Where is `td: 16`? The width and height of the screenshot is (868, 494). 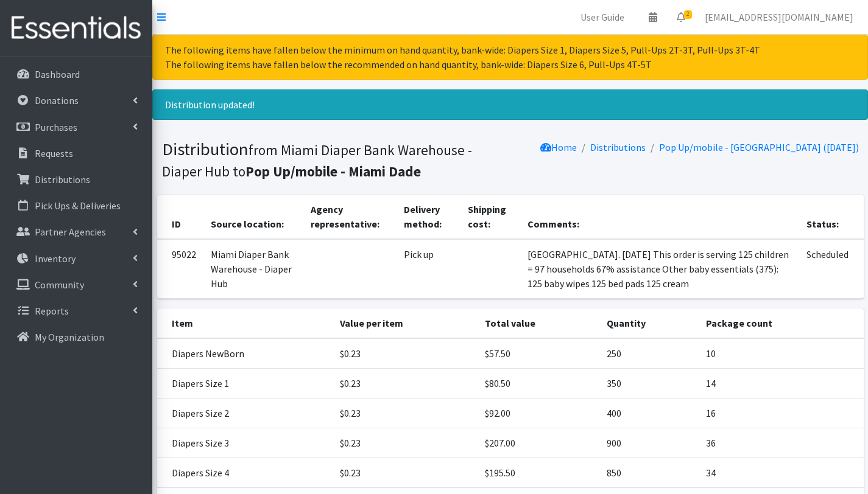 td: 16 is located at coordinates (781, 413).